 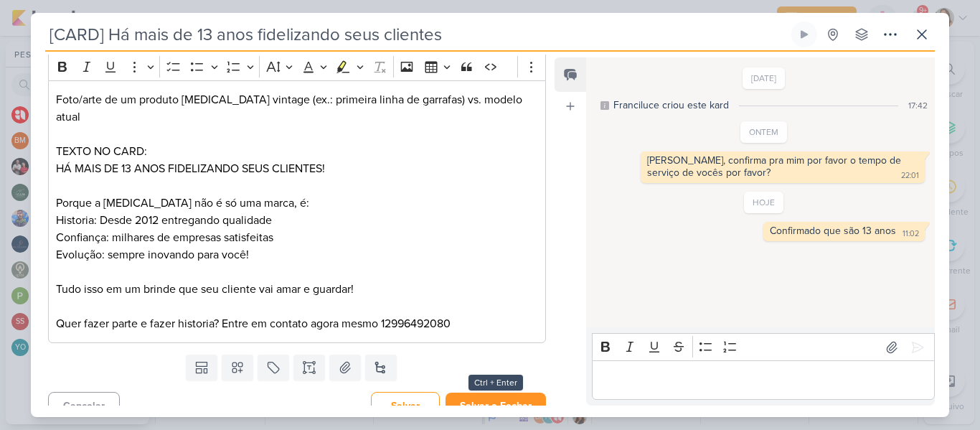 I want to click on div: Confirmado que são 13 anos, so click(x=833, y=231).